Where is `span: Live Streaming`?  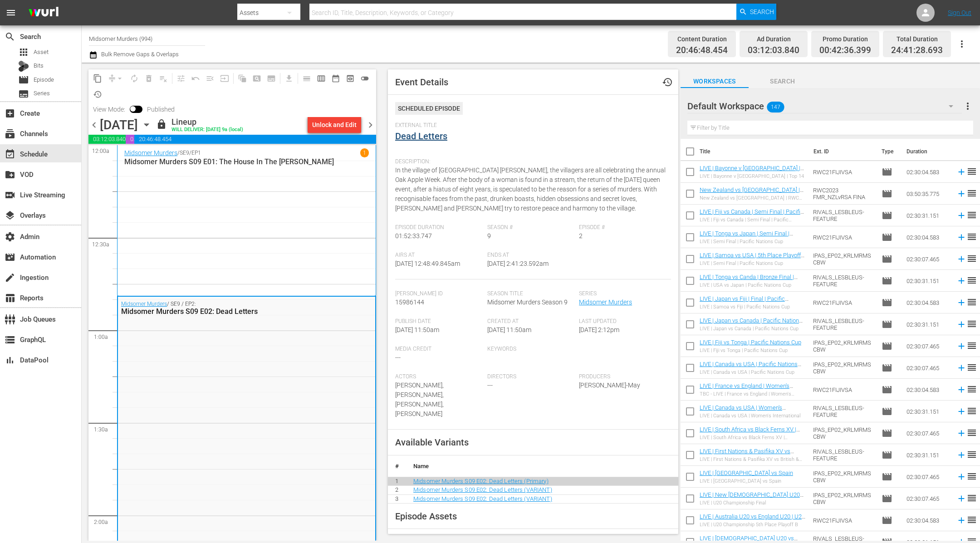 span: Live Streaming is located at coordinates (10, 195).